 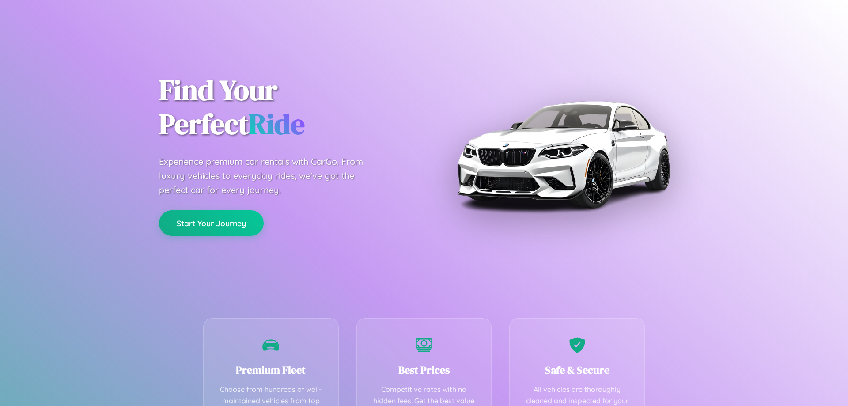 I want to click on p: Experience premium car rentals with CarGo. From luxury vehicles to everyday rides, we've got the ..., so click(x=269, y=176).